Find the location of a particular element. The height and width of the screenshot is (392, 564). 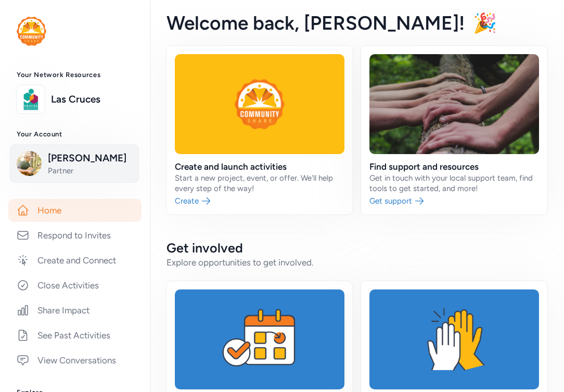

h3: Your Account is located at coordinates (75, 134).